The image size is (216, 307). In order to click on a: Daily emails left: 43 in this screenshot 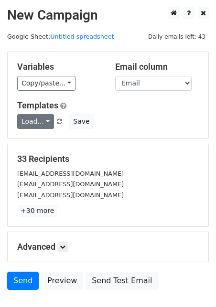, I will do `click(177, 36)`.